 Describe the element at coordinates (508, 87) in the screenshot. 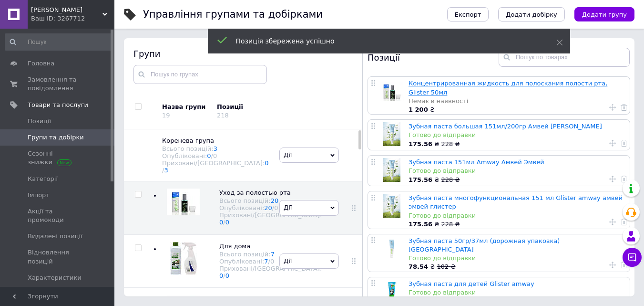

I see `a: Концентрированная жидкость для полоскания полости рта, Glister 50мл` at that location.